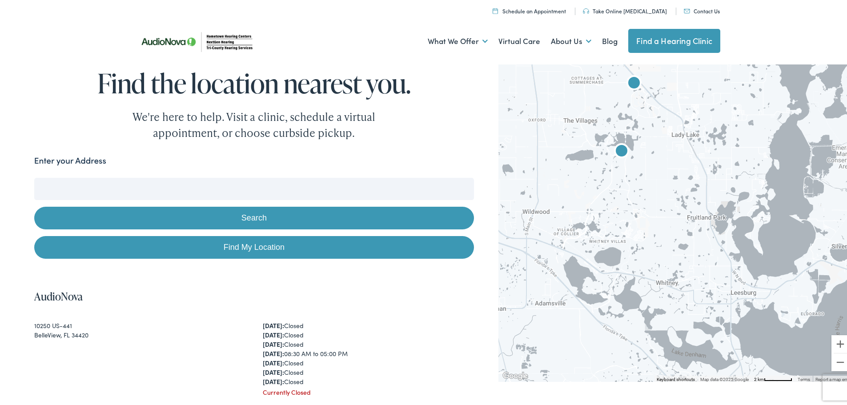 The width and height of the screenshot is (847, 405). Describe the element at coordinates (140, 324) in the screenshot. I see `div: 10250 US-441` at that location.